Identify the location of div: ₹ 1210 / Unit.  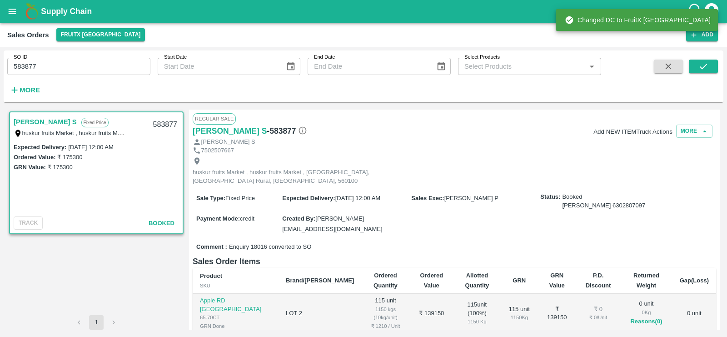
(385, 326).